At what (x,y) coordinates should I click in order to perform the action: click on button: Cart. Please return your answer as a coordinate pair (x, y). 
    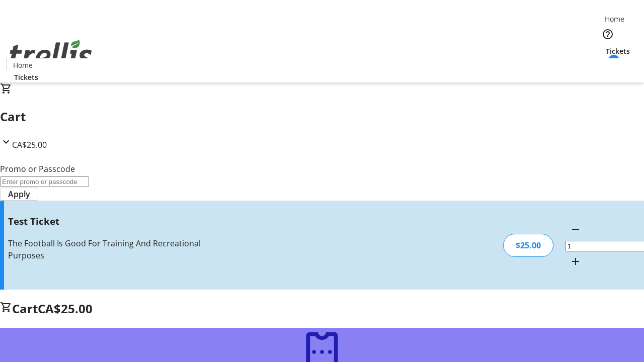
    Looking at the image, I should click on (608, 66).